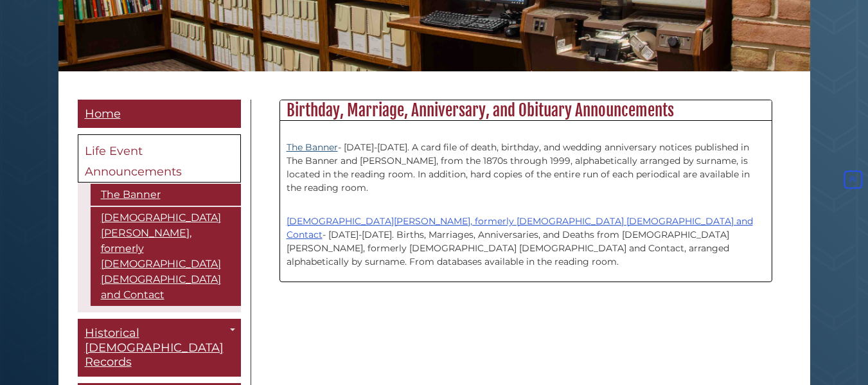  I want to click on a: Life Event Announcements, so click(159, 158).